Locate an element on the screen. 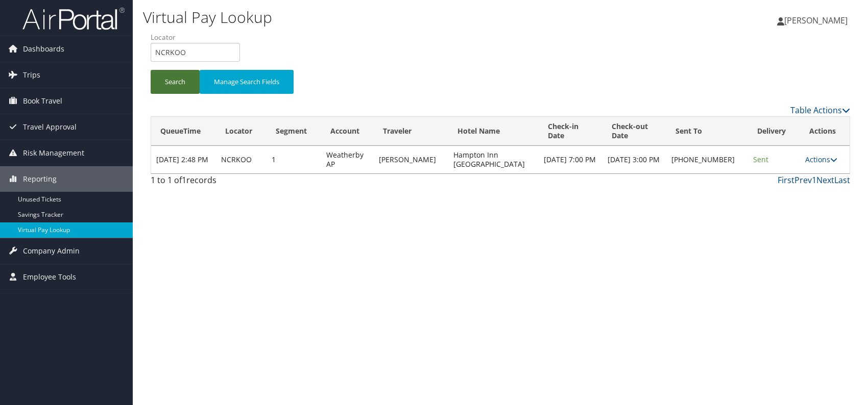 This screenshot has width=868, height=405. button: Search is located at coordinates (175, 81).